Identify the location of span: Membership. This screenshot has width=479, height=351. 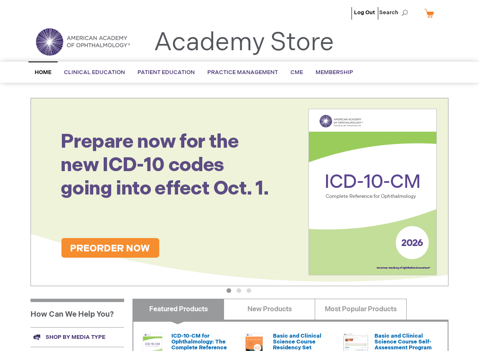
(334, 72).